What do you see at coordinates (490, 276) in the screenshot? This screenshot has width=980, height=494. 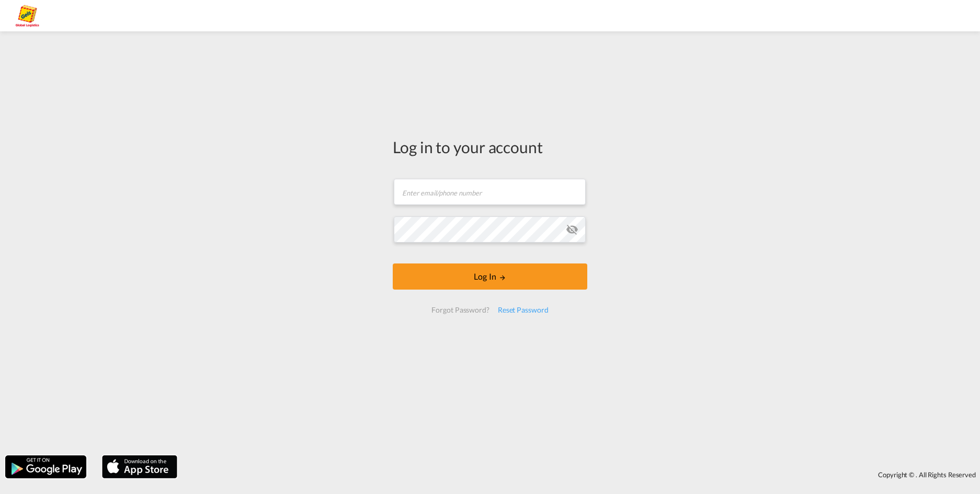 I see `button: LOGIN` at bounding box center [490, 276].